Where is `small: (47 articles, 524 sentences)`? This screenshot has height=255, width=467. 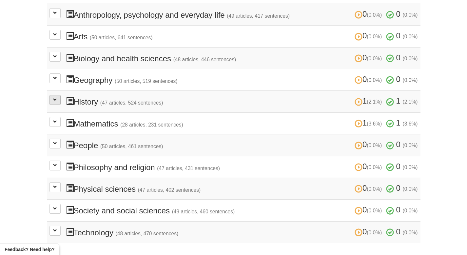
small: (47 articles, 524 sentences) is located at coordinates (132, 103).